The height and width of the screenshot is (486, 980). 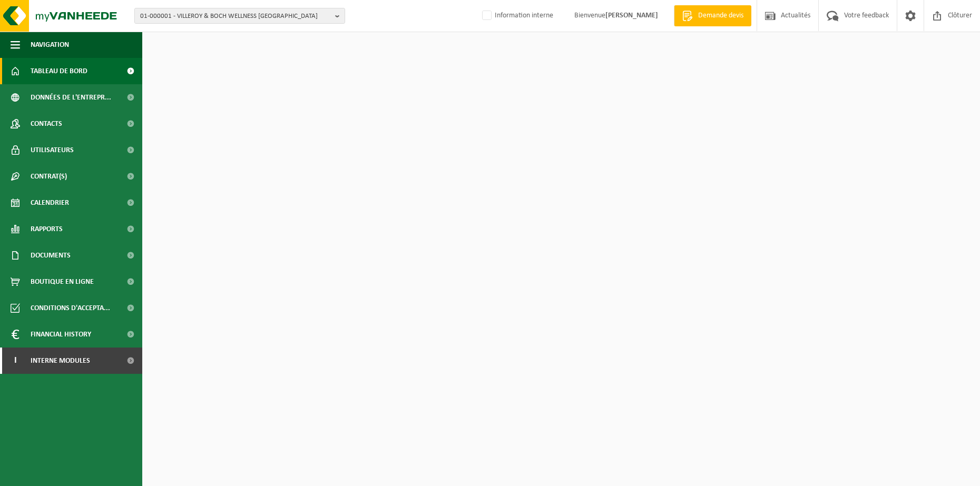 I want to click on span: I, so click(x=15, y=361).